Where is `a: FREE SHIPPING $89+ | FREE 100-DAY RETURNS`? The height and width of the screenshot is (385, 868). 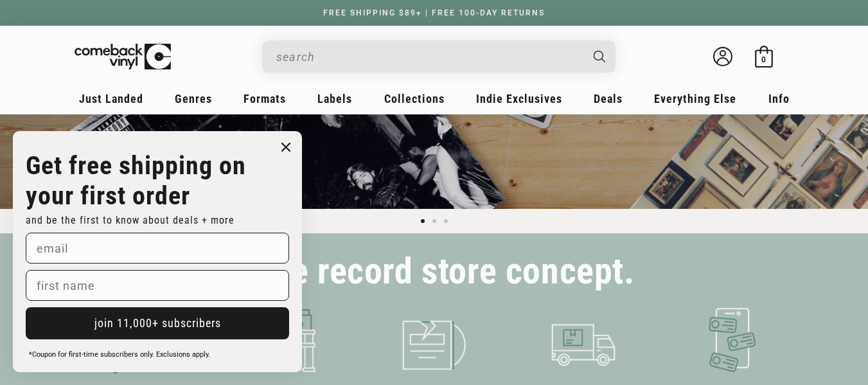 a: FREE SHIPPING $89+ | FREE 100-DAY RETURNS is located at coordinates (434, 12).